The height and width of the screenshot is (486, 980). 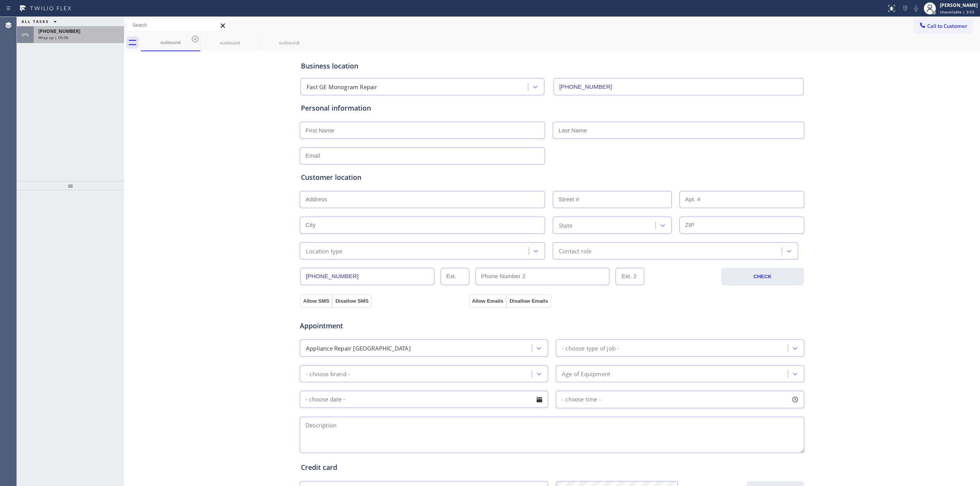 I want to click on button: Call to Customer, so click(x=943, y=26).